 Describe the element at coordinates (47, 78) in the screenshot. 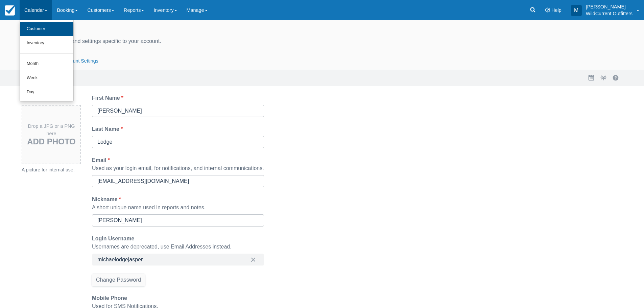

I see `a: Week` at that location.